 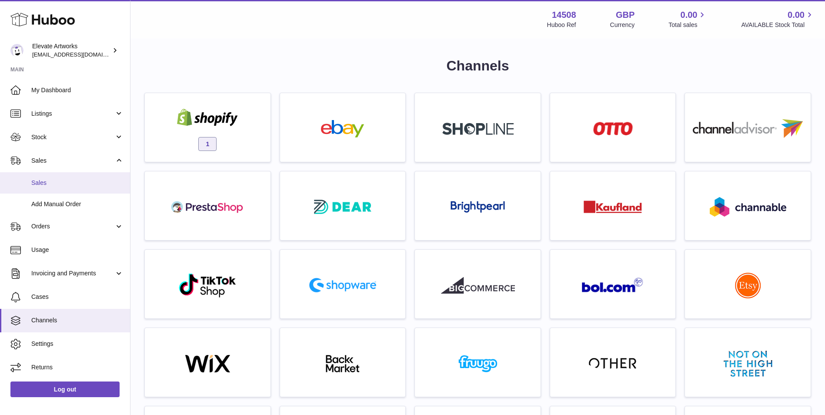 I want to click on img: shopify, so click(x=207, y=117).